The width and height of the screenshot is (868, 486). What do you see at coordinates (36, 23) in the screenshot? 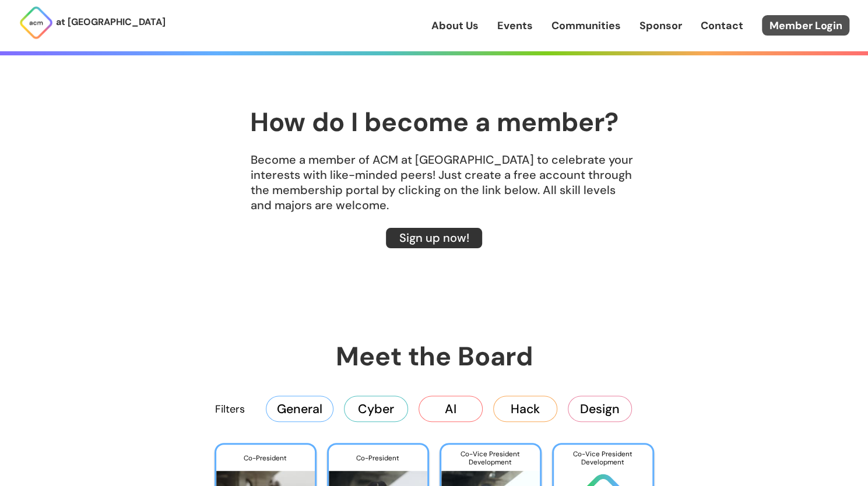
I see `img: ACM Logo` at bounding box center [36, 23].